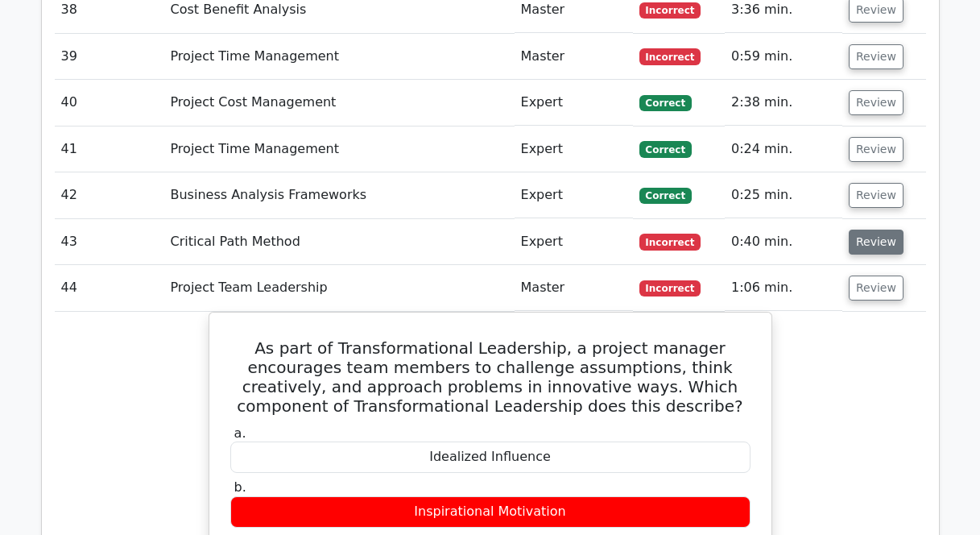 The height and width of the screenshot is (535, 980). I want to click on h5: As part of Transformational Leadership, a project manager encourages team members to challenge as..., so click(490, 377).